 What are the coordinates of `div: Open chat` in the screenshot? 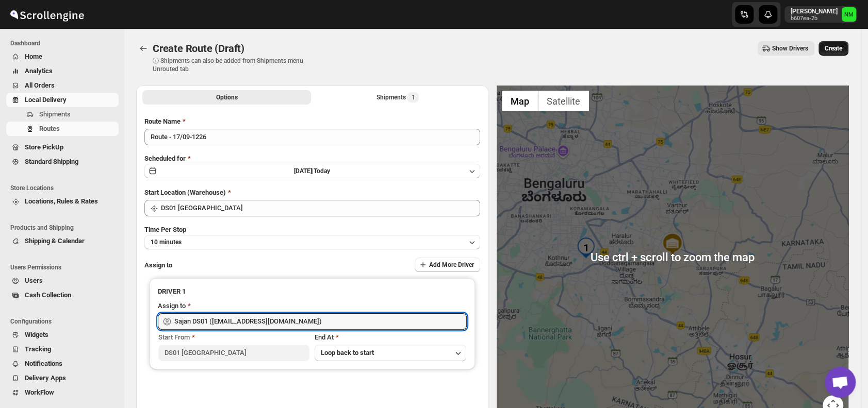 It's located at (840, 382).